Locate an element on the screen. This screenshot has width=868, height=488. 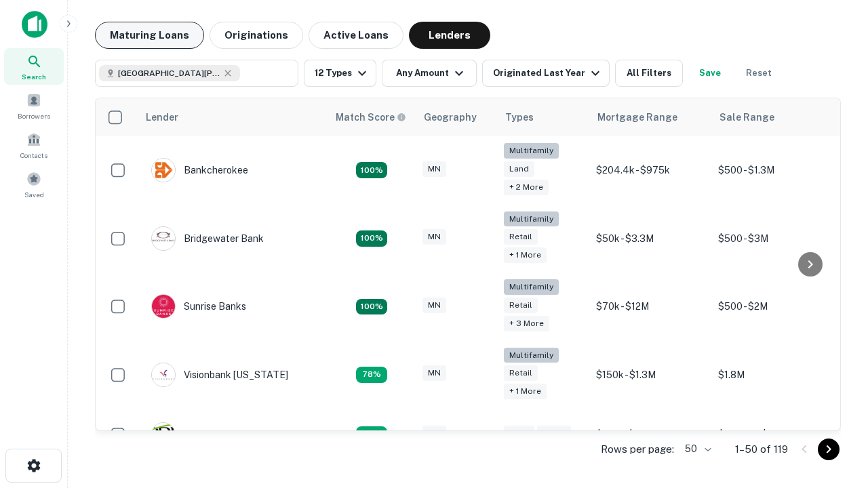
button: Lenders is located at coordinates (449, 35).